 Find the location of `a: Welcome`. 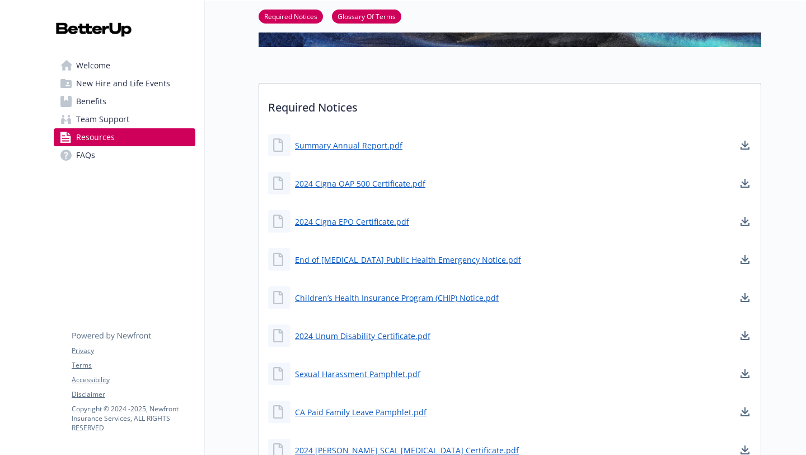

a: Welcome is located at coordinates (124, 66).